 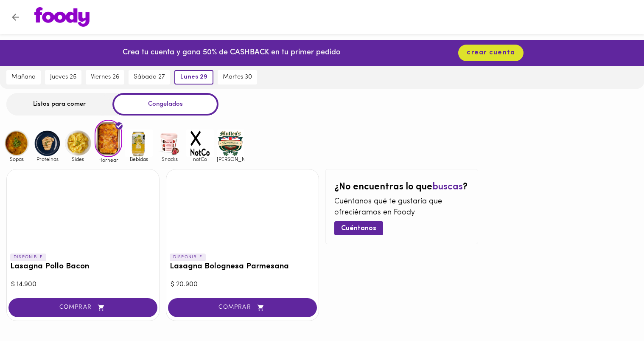 I want to click on div: Lasagna Bolognesa Parmesana, so click(x=242, y=210).